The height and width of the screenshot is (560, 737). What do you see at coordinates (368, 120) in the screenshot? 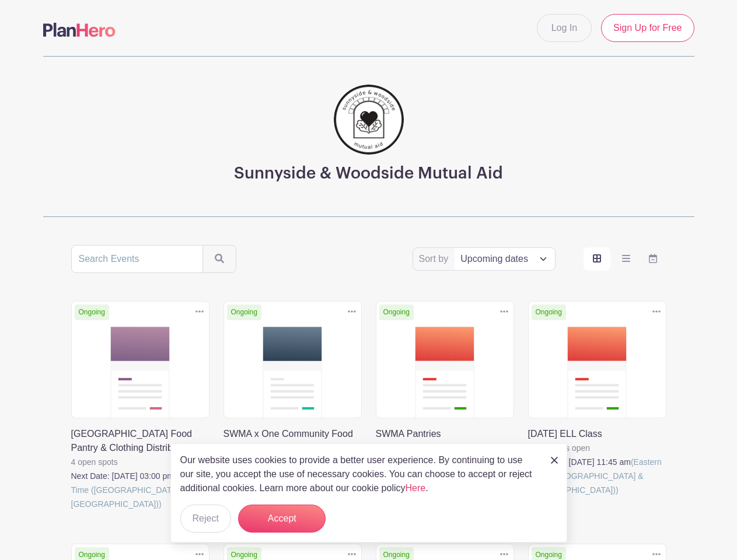
I see `img: 256.png` at bounding box center [368, 120].